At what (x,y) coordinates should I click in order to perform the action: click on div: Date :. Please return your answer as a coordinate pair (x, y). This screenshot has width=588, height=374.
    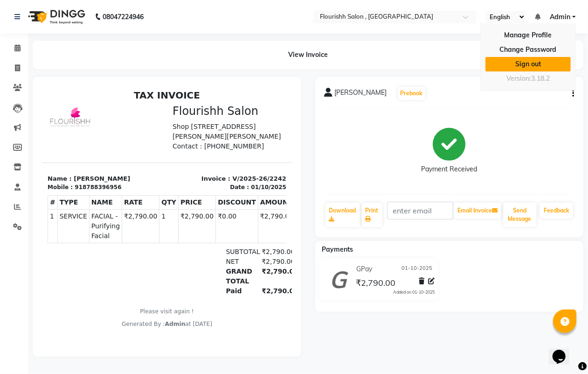
    Looking at the image, I should click on (197, 101).